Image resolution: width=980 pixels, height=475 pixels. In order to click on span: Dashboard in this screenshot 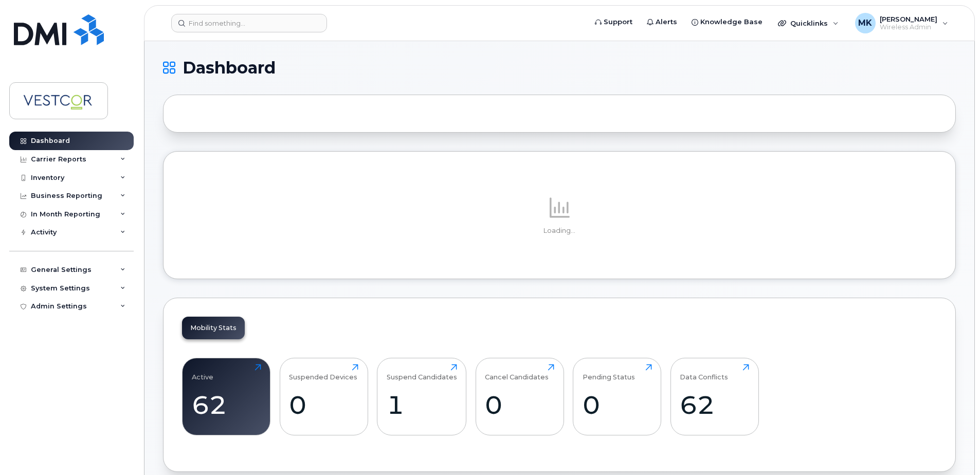, I will do `click(229, 68)`.